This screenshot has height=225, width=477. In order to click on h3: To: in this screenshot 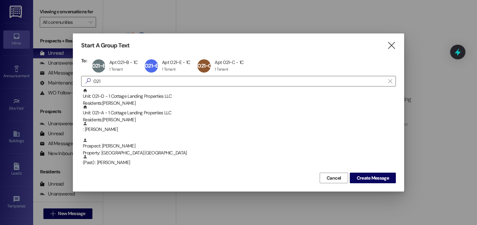, I will do `click(84, 61)`.